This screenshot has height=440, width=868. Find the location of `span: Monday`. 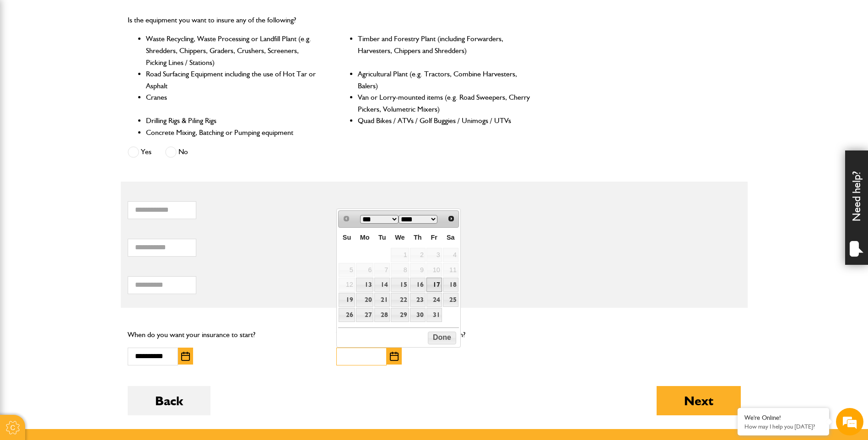

span: Monday is located at coordinates (365, 237).